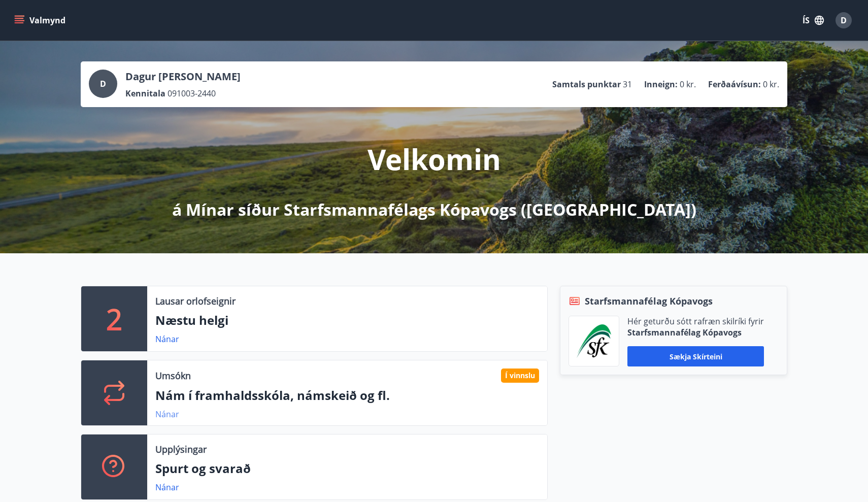  Describe the element at coordinates (145, 93) in the screenshot. I see `p: Kennitala` at that location.